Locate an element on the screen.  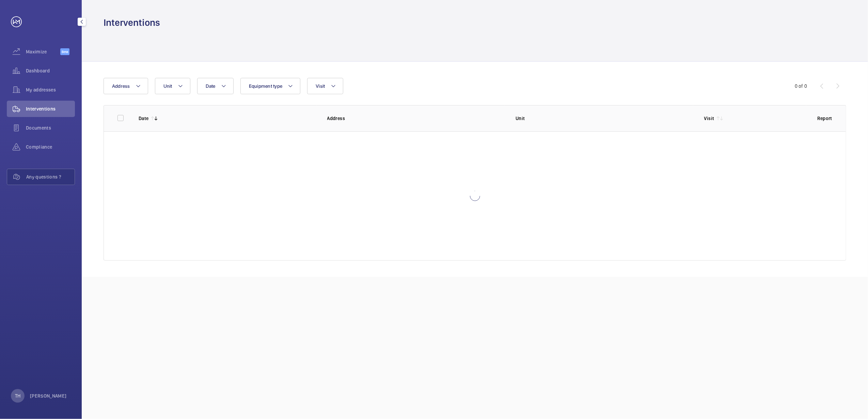
span: Equipment type is located at coordinates (266, 86).